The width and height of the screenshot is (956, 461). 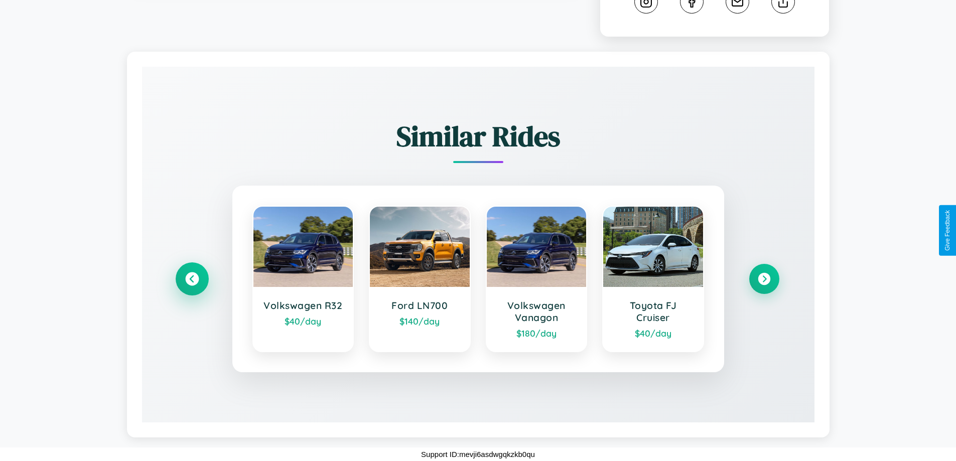 I want to click on div: Give Feedback, so click(x=948, y=230).